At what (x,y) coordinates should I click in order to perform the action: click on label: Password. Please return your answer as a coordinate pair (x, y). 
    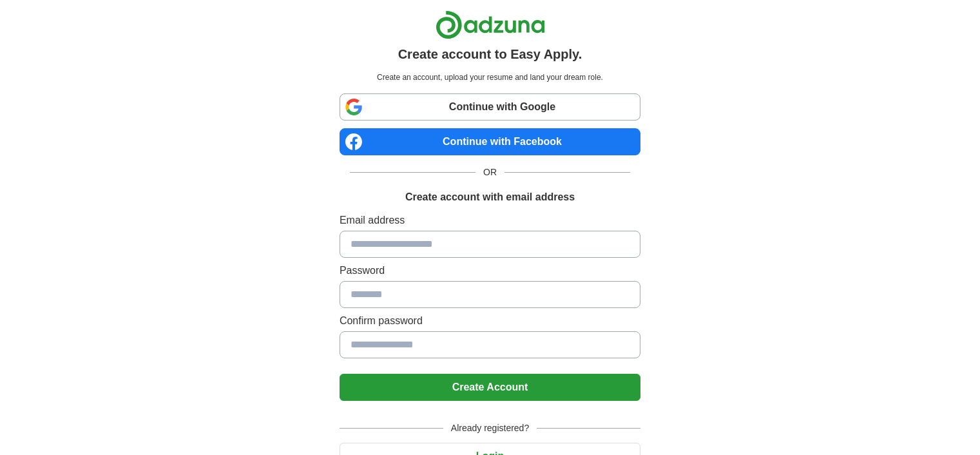
    Looking at the image, I should click on (490, 271).